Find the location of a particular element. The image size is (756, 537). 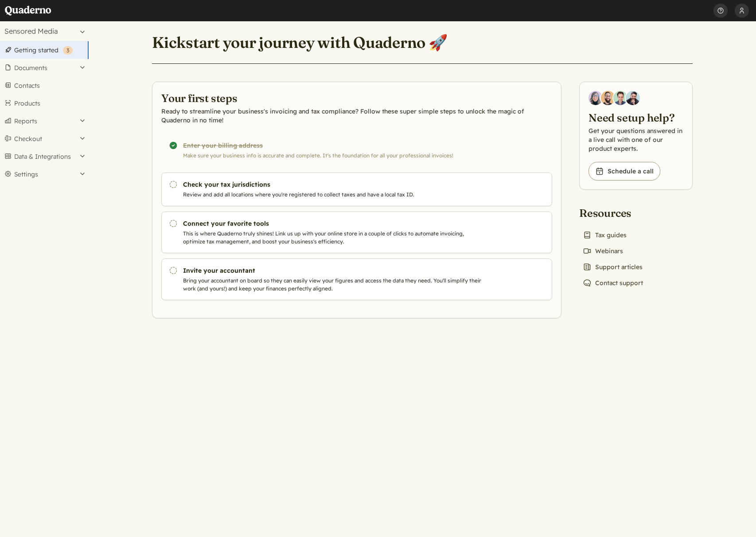

img: Javier Rubio, DevRel at Quaderno is located at coordinates (632, 98).